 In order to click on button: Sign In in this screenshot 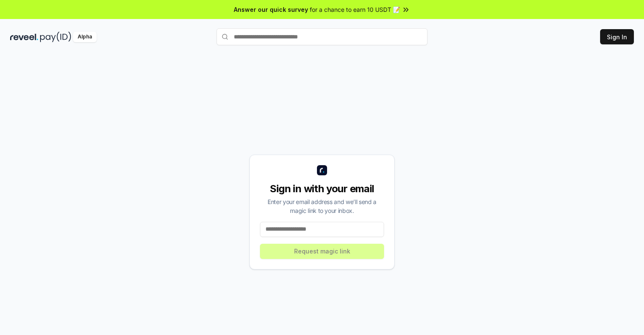, I will do `click(617, 37)`.